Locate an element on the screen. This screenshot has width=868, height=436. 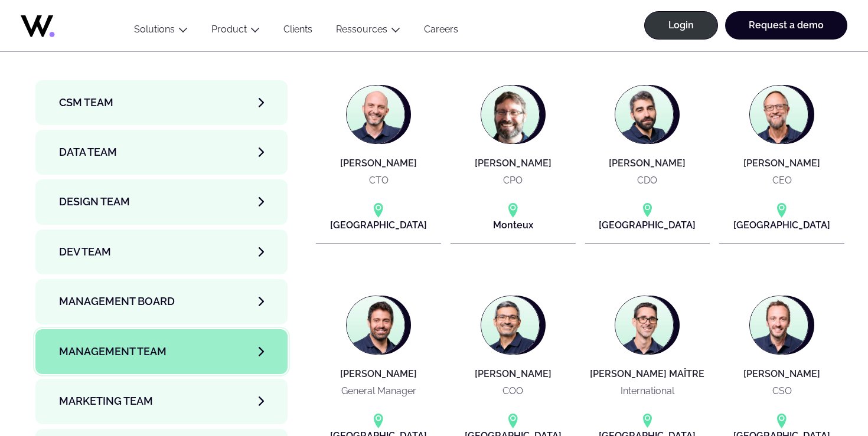
span: CSM team is located at coordinates (86, 102).